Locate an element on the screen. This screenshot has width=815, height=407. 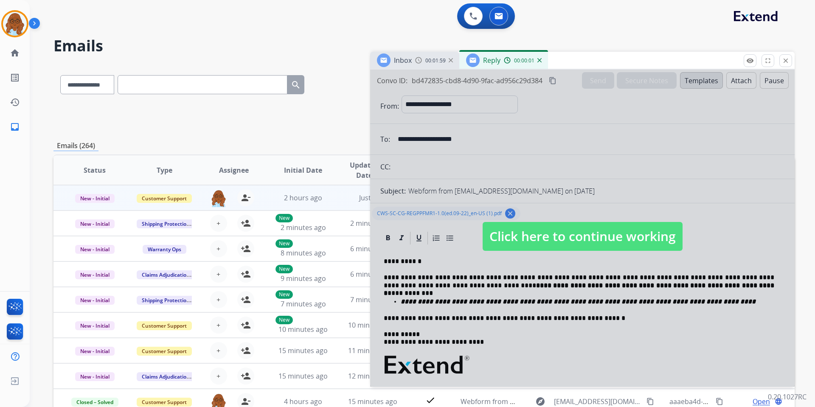
img: avatar is located at coordinates (15, 24).